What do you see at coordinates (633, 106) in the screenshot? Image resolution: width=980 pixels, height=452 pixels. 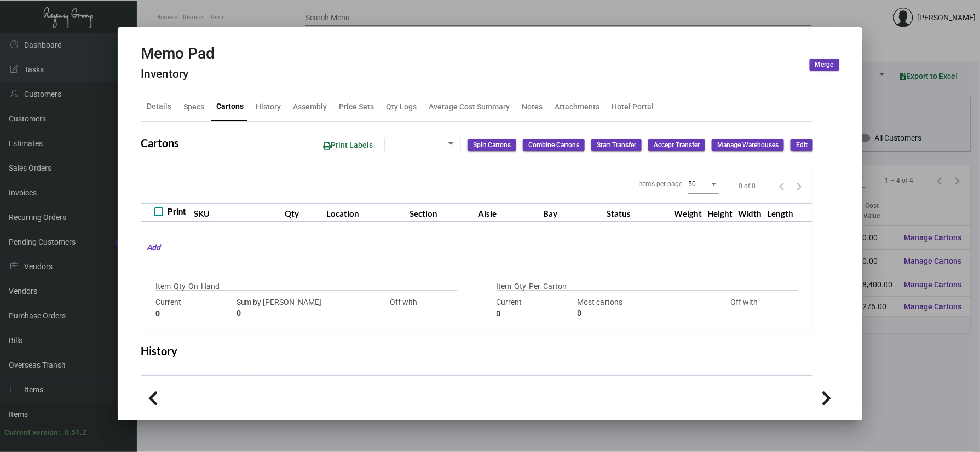 I see `div: Hotel Portal` at bounding box center [633, 106].